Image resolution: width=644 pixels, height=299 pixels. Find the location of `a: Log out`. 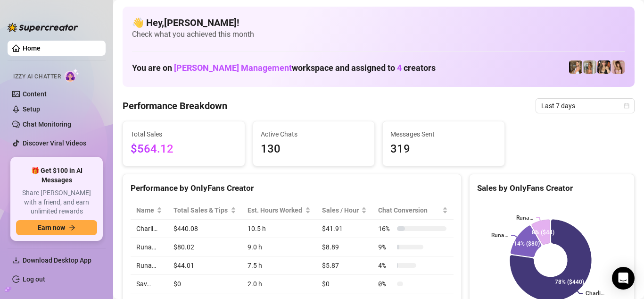

a: Log out is located at coordinates (34, 279).